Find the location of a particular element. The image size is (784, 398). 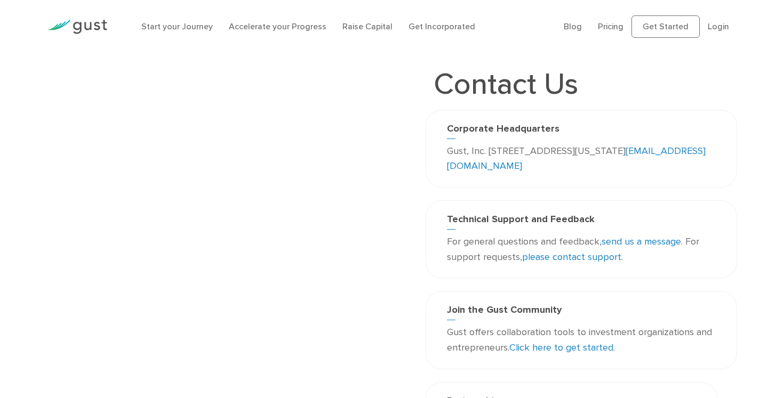

a: send us a message is located at coordinates (641, 242).